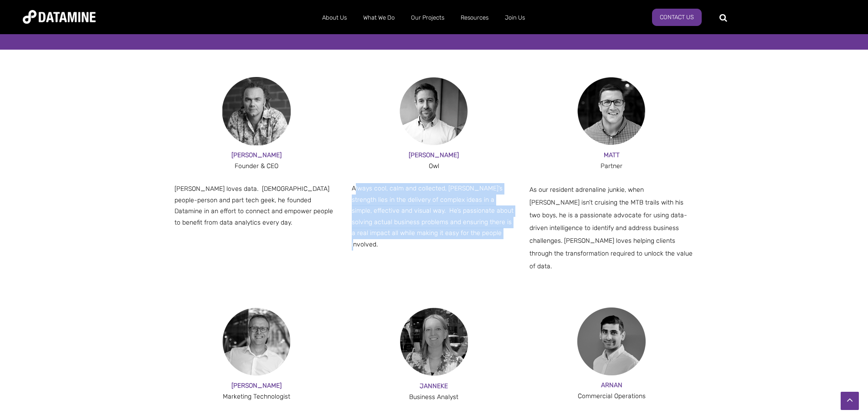 This screenshot has height=415, width=868. What do you see at coordinates (434, 30) in the screenshot?
I see `span: Our client service team` at bounding box center [434, 30].